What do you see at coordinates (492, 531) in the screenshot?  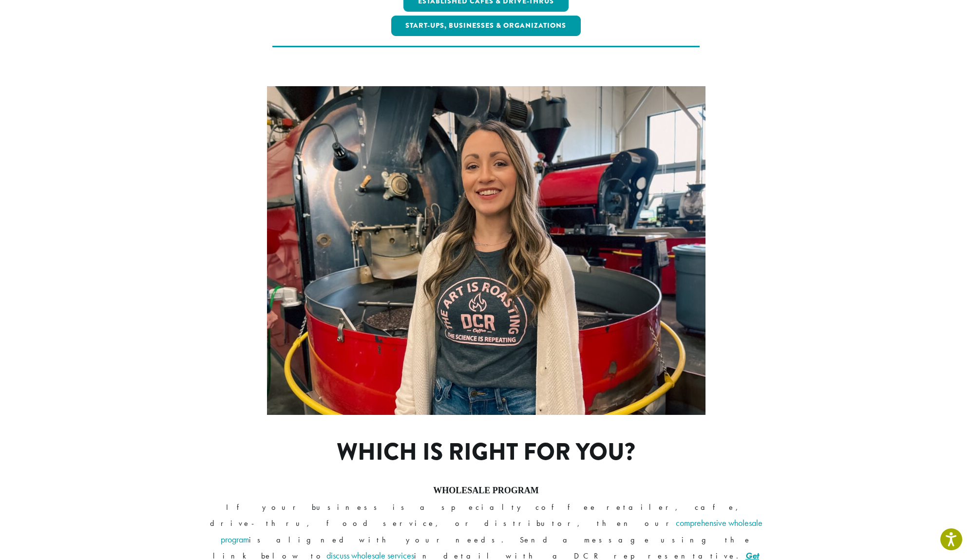 I see `a: comprehensive wholesale program` at bounding box center [492, 531].